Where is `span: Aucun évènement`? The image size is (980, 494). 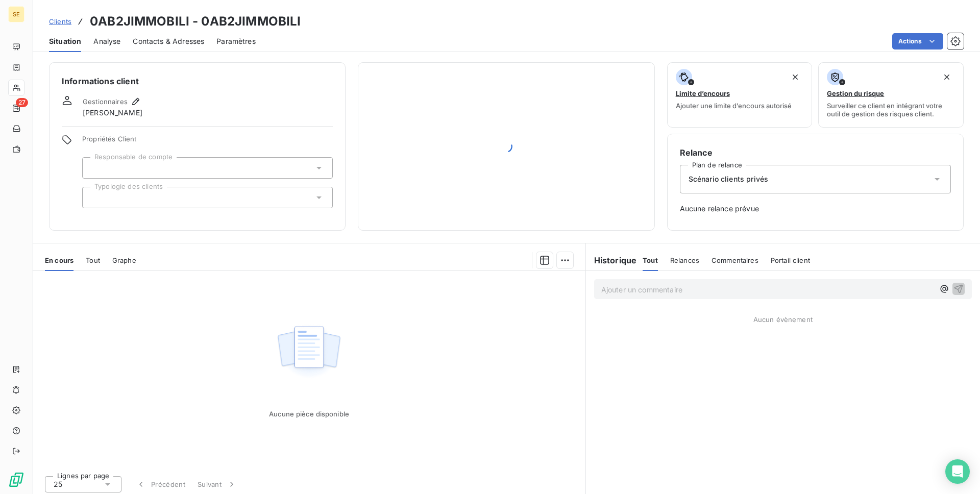
span: Aucun évènement is located at coordinates (783, 320).